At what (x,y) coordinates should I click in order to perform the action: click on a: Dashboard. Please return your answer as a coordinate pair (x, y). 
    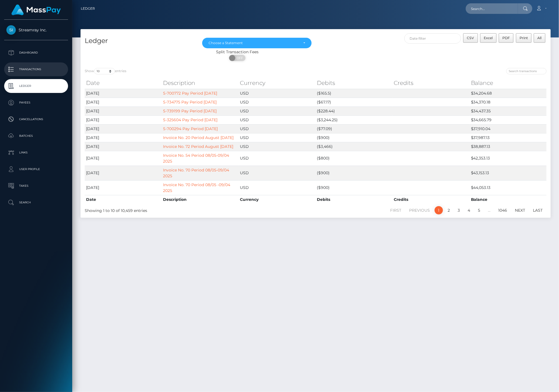
    Looking at the image, I should click on (36, 53).